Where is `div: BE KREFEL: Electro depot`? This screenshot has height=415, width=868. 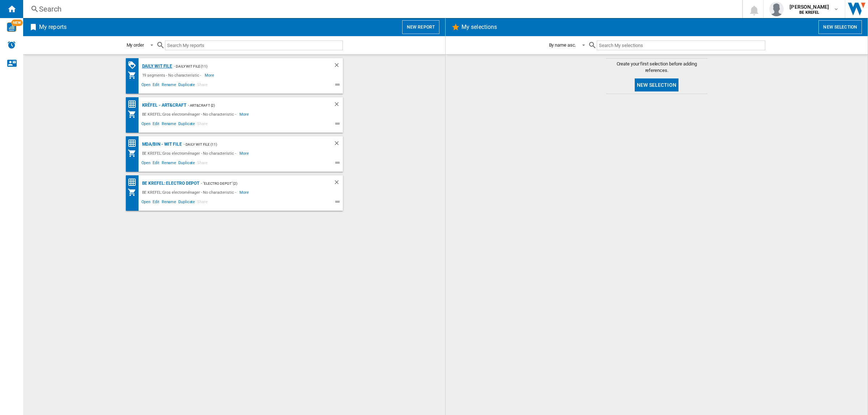 div: BE KREFEL: Electro depot is located at coordinates (170, 183).